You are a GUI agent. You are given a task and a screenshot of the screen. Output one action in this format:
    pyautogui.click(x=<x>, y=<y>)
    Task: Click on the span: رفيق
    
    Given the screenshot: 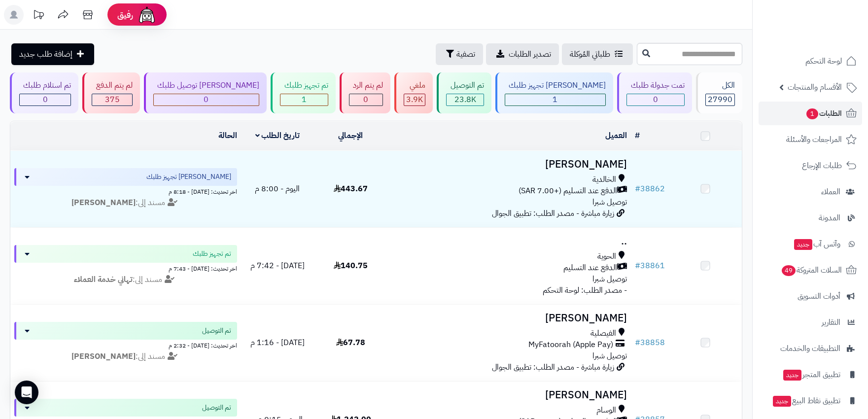 What is the action you would take?
    pyautogui.click(x=125, y=15)
    